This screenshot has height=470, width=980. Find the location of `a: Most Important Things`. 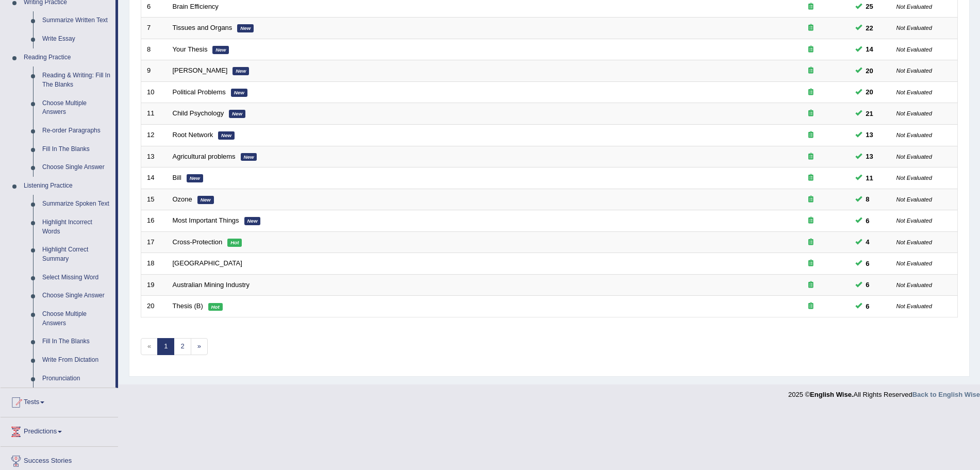

a: Most Important Things is located at coordinates (206, 220).